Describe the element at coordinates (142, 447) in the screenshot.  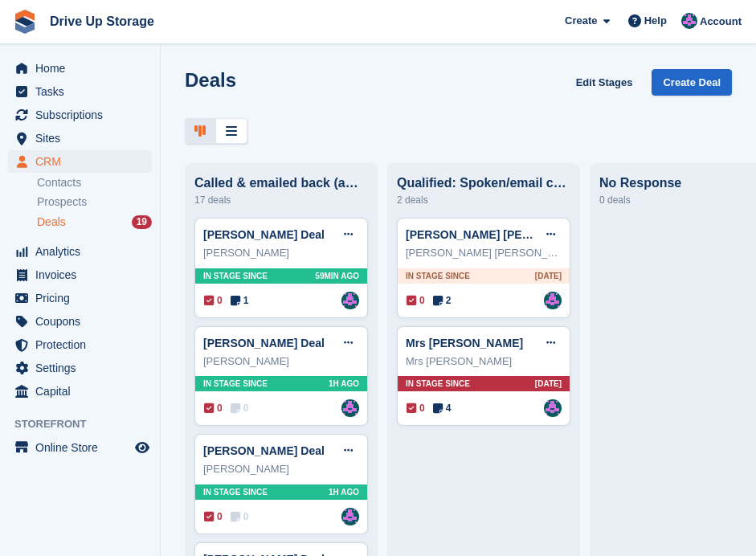
I see `a: Preview store` at that location.